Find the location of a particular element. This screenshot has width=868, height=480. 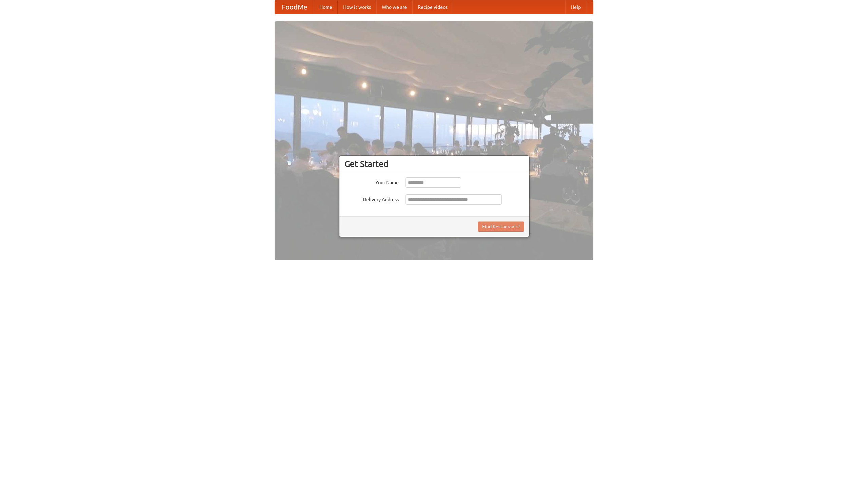

label: Your Name is located at coordinates (372, 181).